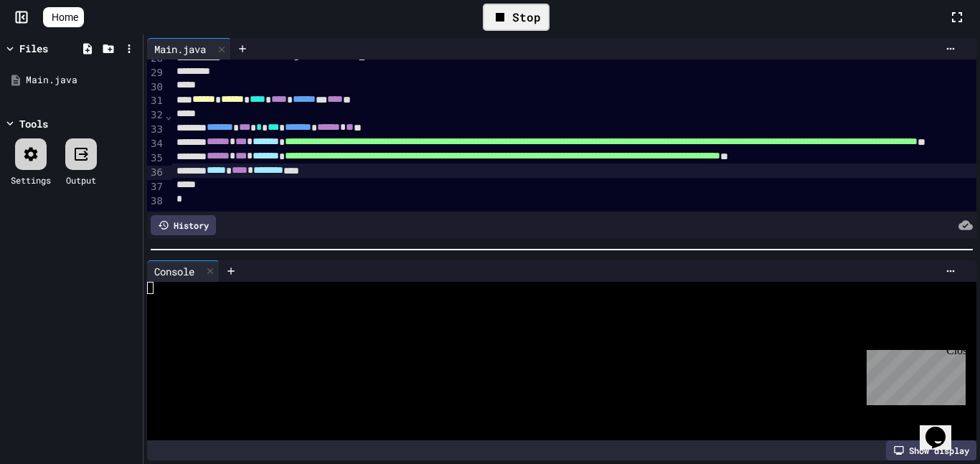 The image size is (980, 464). Describe the element at coordinates (81, 180) in the screenshot. I see `div: Output` at that location.